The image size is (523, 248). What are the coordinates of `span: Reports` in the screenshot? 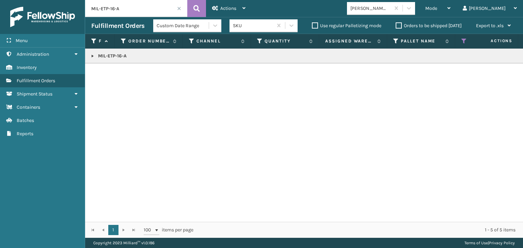 It's located at (25, 134).